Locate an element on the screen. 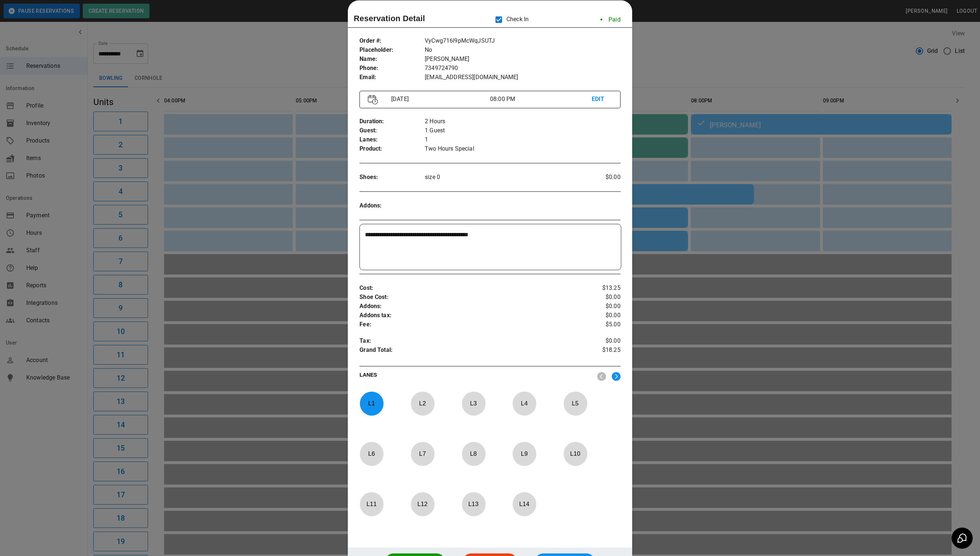  p: L 12 is located at coordinates (422, 504).